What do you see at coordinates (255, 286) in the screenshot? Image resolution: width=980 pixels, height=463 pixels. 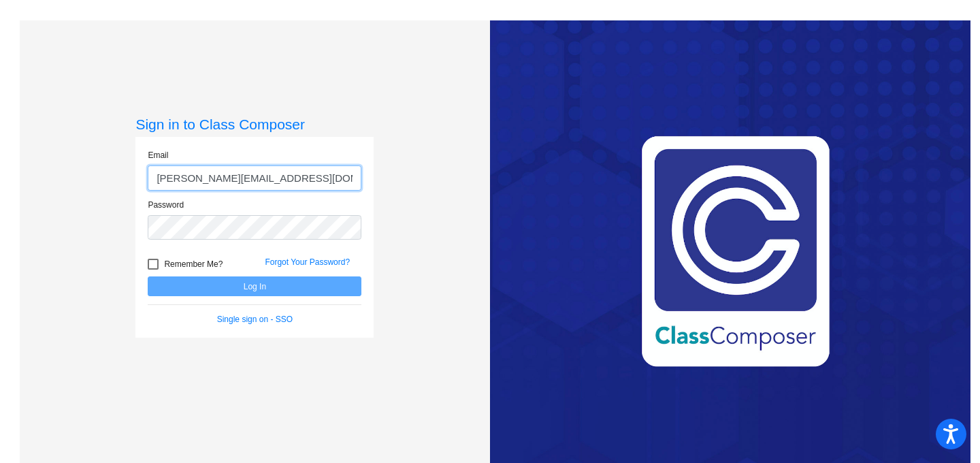 I see `button: Log In` at bounding box center [255, 286].